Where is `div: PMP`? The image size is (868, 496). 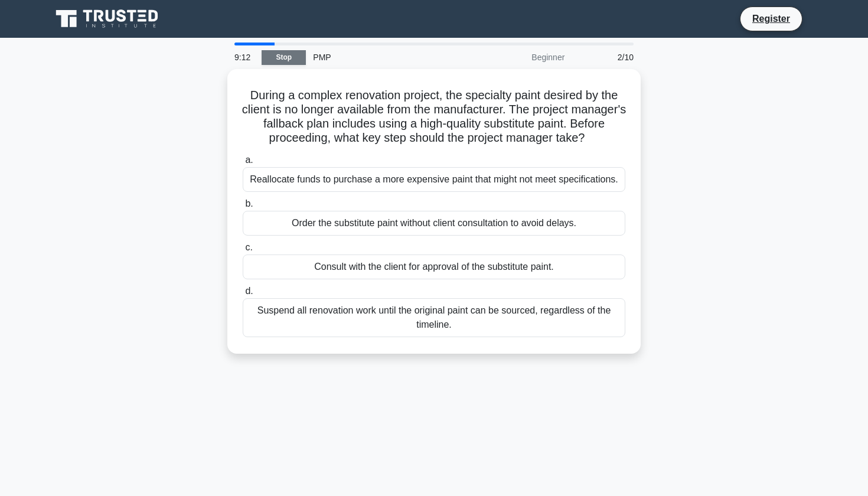
div: PMP is located at coordinates (387, 57).